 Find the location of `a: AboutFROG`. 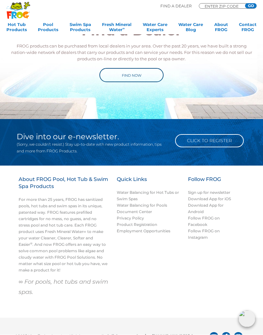

a: AboutFROG is located at coordinates (221, 29).